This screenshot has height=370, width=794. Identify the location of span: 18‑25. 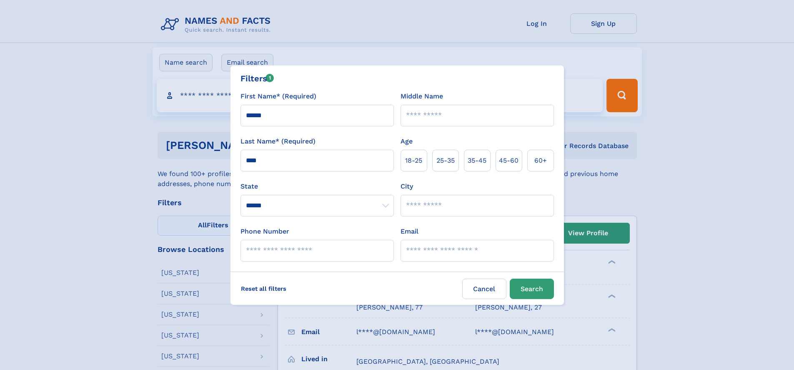
(413, 160).